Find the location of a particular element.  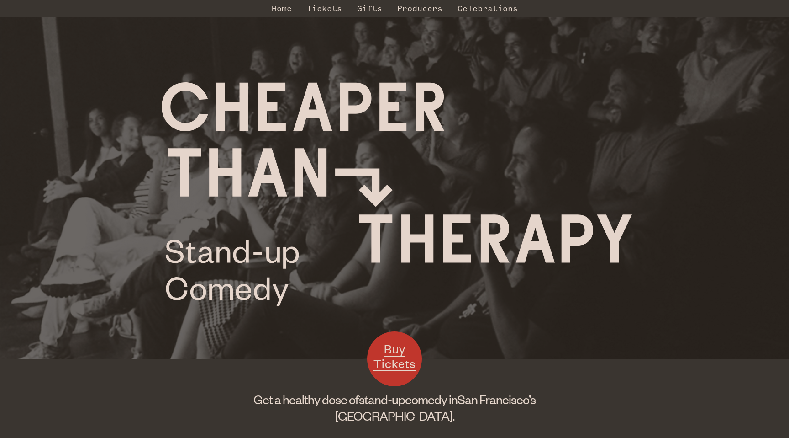

span: stand-up is located at coordinates (382, 399).